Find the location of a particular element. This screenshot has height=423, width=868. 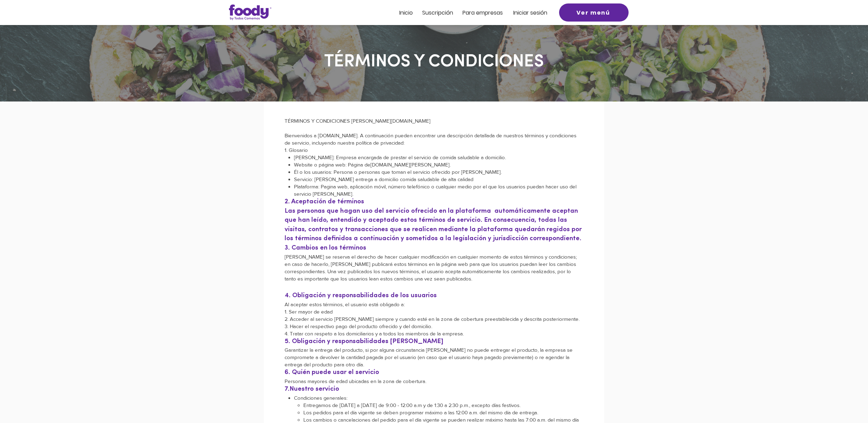

span: ra empresas is located at coordinates (486, 12).